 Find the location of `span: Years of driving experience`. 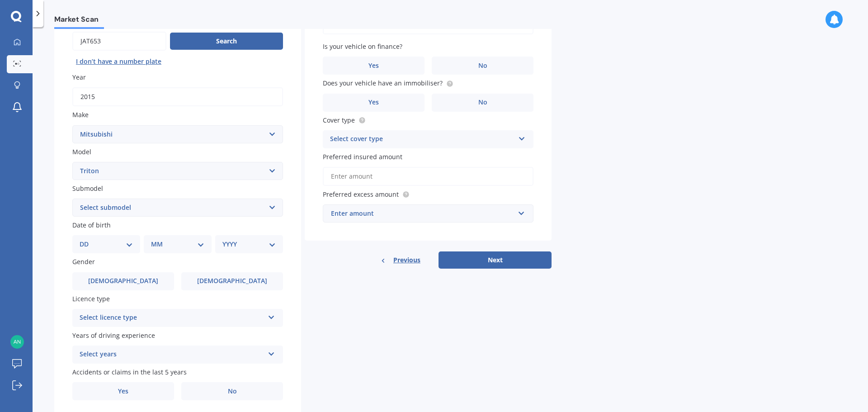

span: Years of driving experience is located at coordinates (114, 335).